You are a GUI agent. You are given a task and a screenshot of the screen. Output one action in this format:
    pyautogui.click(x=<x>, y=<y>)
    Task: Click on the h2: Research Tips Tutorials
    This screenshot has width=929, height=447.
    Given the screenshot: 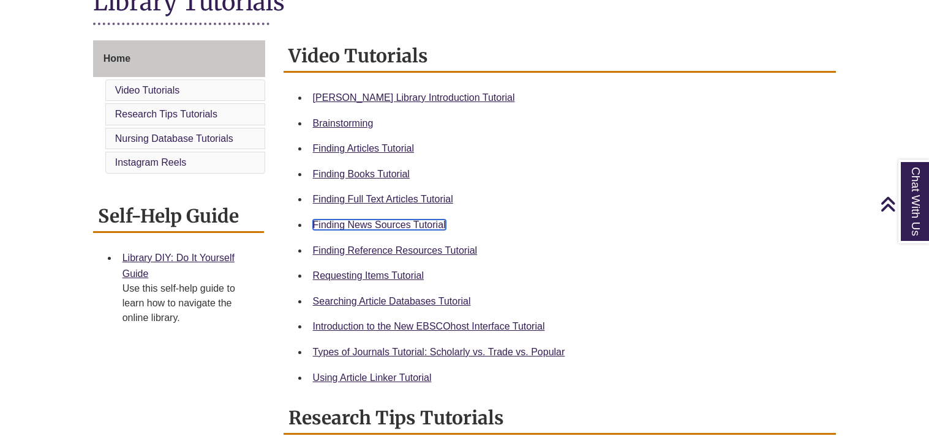 What is the action you would take?
    pyautogui.click(x=559, y=419)
    